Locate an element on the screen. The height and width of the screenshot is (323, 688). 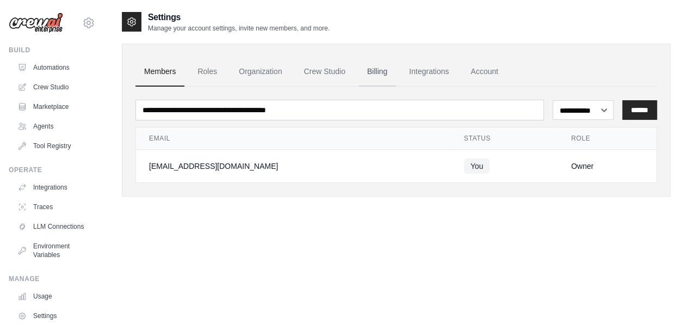
a: LLM Connections is located at coordinates (54, 226).